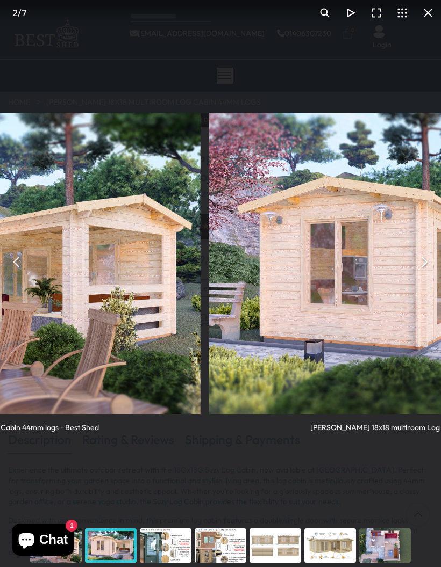  What do you see at coordinates (24, 12) in the screenshot?
I see `span: 7` at bounding box center [24, 12].